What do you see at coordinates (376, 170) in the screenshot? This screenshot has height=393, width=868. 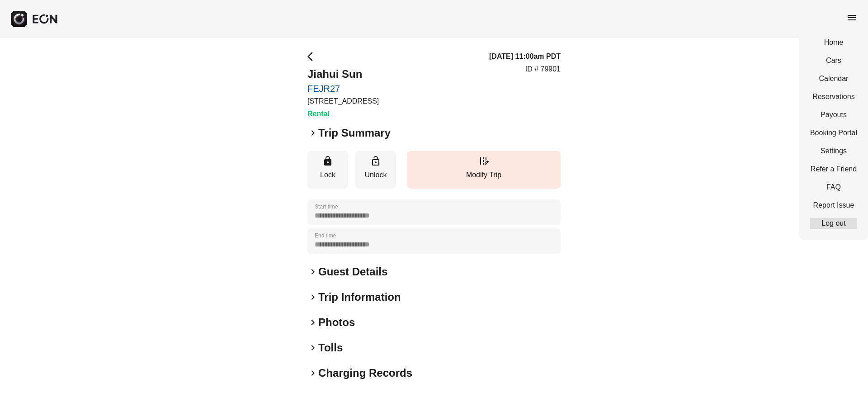 I see `button: Unlock` at bounding box center [376, 170].